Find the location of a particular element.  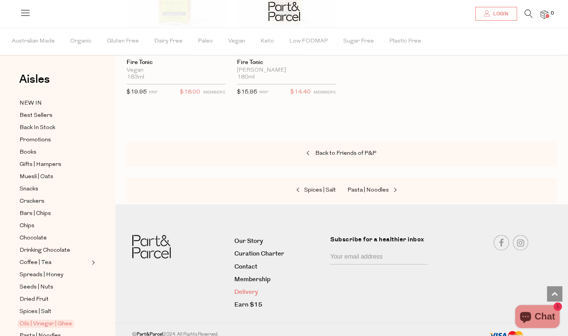

span: Australian Made is located at coordinates (33, 41).